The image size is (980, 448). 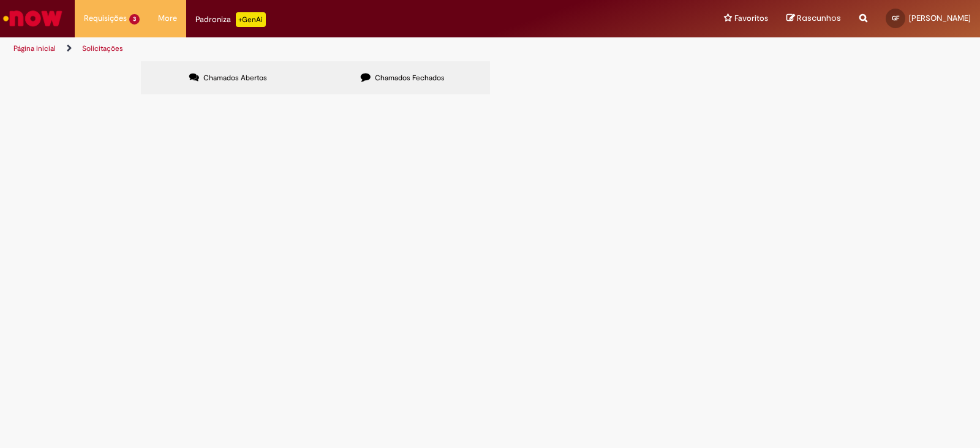 I want to click on a: Rascunhos, so click(x=814, y=19).